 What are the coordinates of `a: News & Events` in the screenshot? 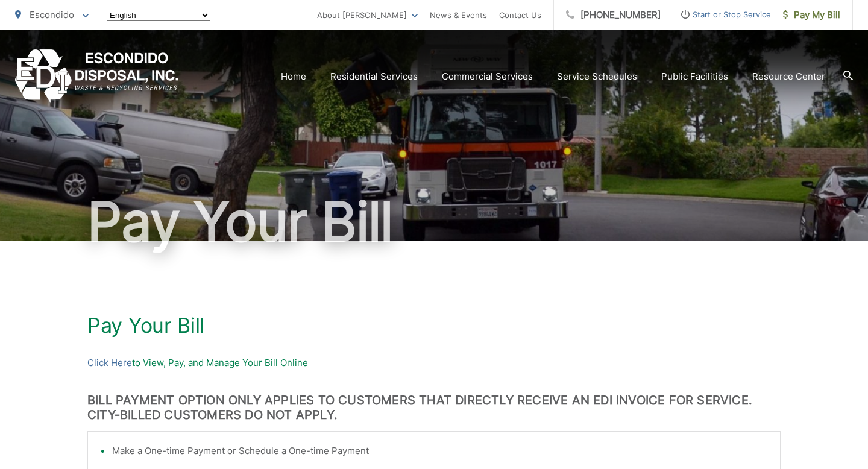 It's located at (458, 15).